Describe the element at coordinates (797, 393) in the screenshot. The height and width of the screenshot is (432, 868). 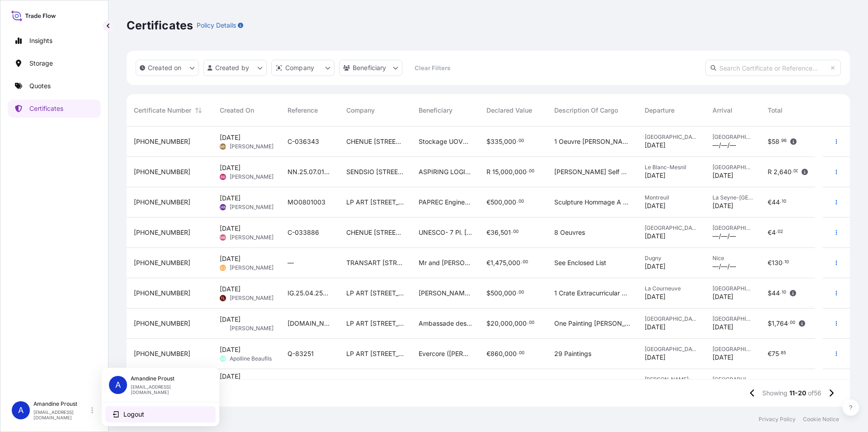
I see `span: 11-20` at that location.